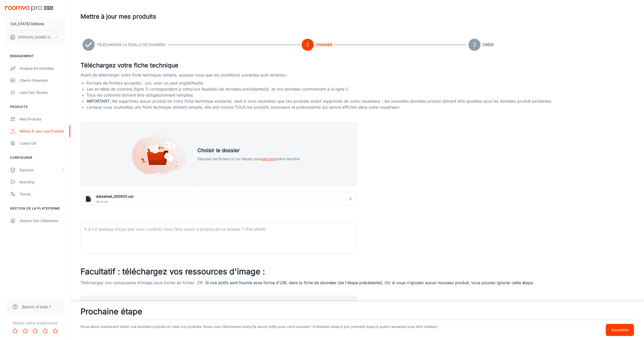 The width and height of the screenshot is (644, 340). What do you see at coordinates (324, 45) in the screenshot?
I see `h6: Charger` at bounding box center [324, 45].